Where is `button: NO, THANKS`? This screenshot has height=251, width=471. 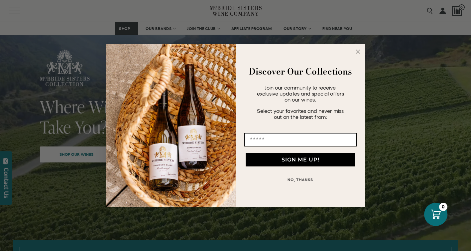 button: NO, THANKS is located at coordinates (301, 180).